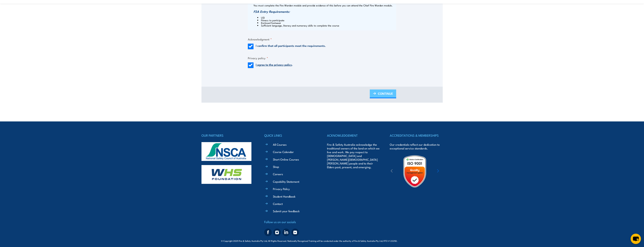 This screenshot has height=247, width=644. What do you see at coordinates (414, 171) in the screenshot?
I see `img: Untitled design (19)` at bounding box center [414, 171].